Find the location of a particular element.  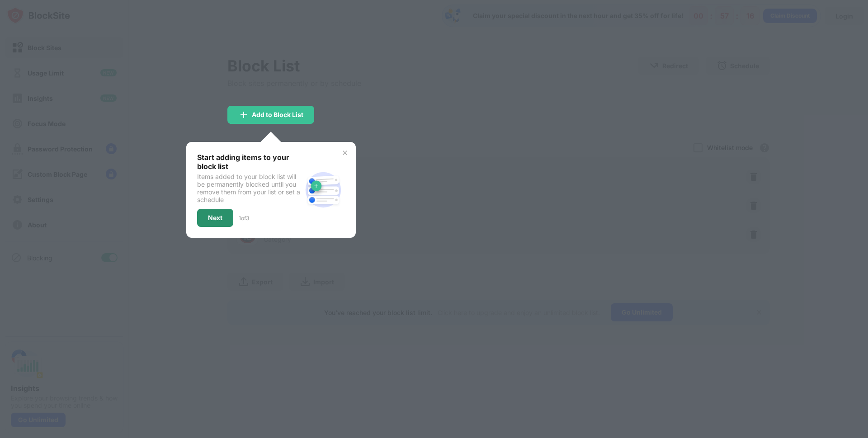

div: 1 of 3 is located at coordinates (244, 218).